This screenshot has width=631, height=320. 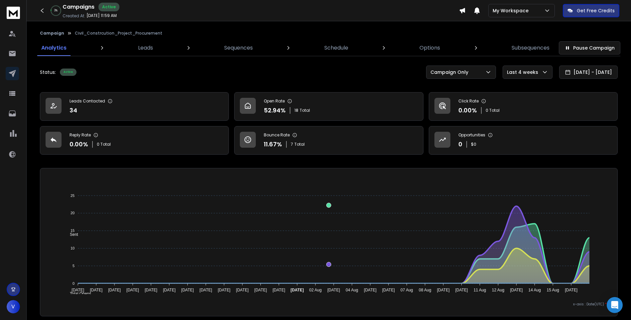 What do you see at coordinates (72, 234) in the screenshot?
I see `span: Sent` at bounding box center [72, 234].